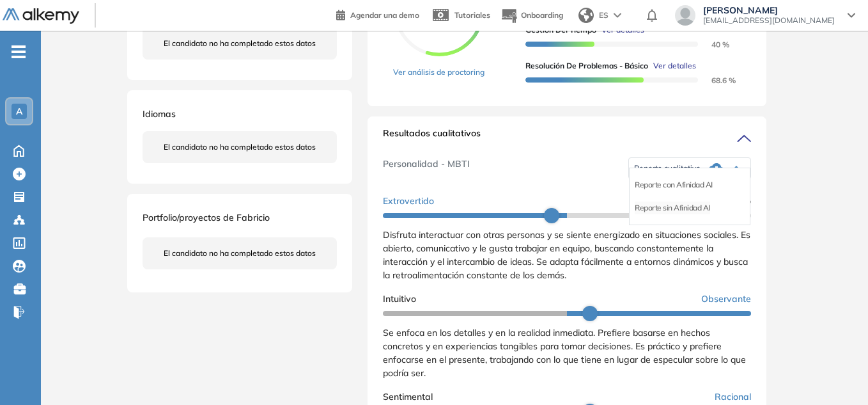  Describe the element at coordinates (41, 16) in the screenshot. I see `img: Logo` at that location.